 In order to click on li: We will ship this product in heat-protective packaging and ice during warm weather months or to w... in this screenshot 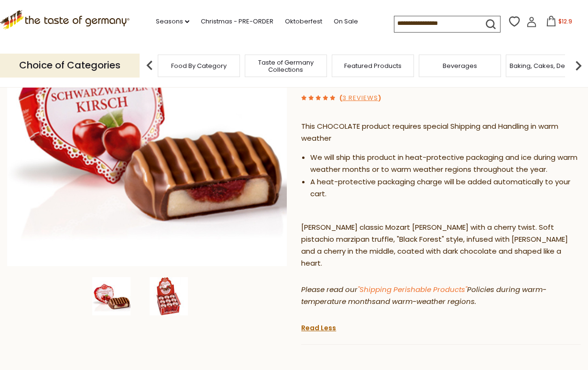, I will do `click(445, 163)`.